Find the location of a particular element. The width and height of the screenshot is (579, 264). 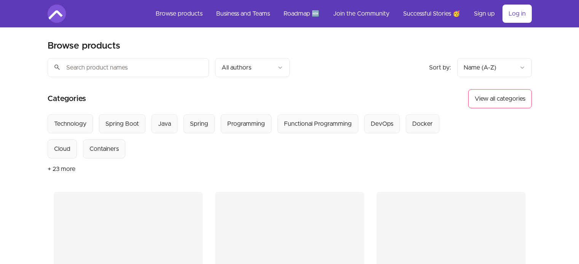

div: Functional Programming is located at coordinates (318, 124).